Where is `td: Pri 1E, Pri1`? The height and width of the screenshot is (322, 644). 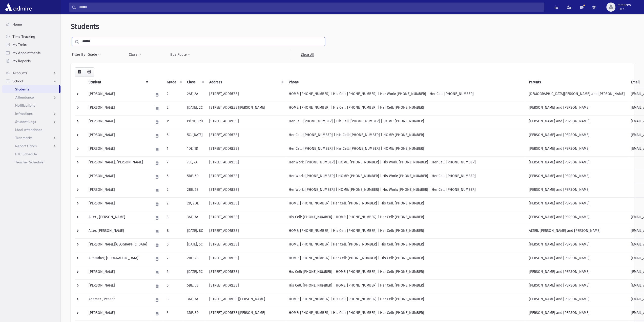 td: Pri 1E, Pri1 is located at coordinates (195, 122).